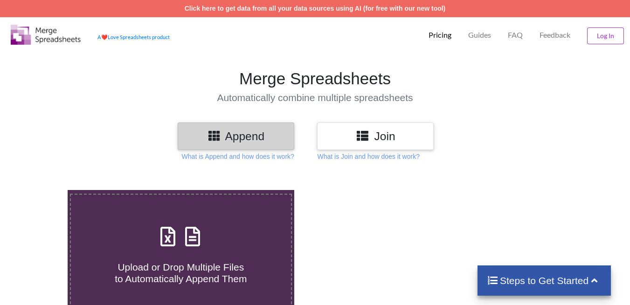  What do you see at coordinates (375, 136) in the screenshot?
I see `h3: Join` at bounding box center [375, 136].